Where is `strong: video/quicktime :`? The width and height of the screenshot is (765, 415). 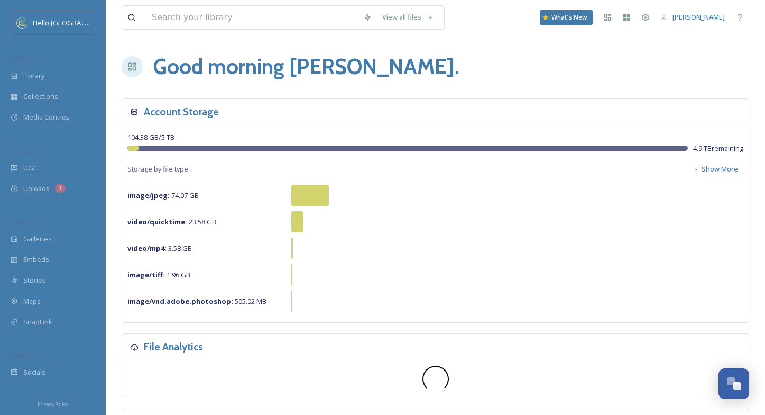
strong: video/quicktime : is located at coordinates (157, 222).